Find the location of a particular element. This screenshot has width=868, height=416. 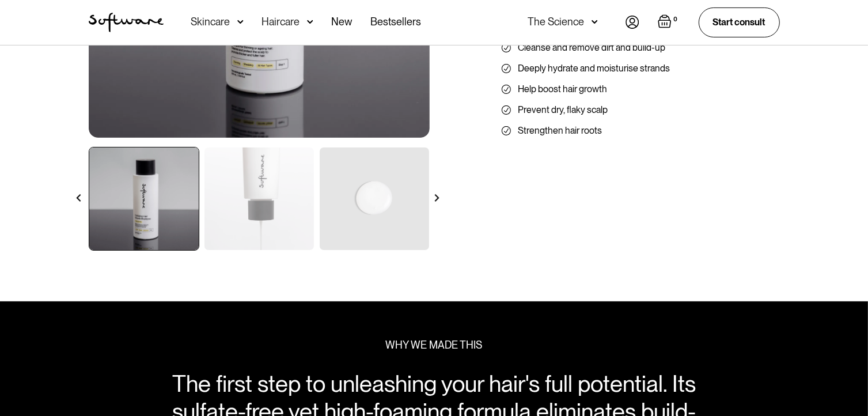

li: Prevent dry, flaky scalp is located at coordinates (638, 110).